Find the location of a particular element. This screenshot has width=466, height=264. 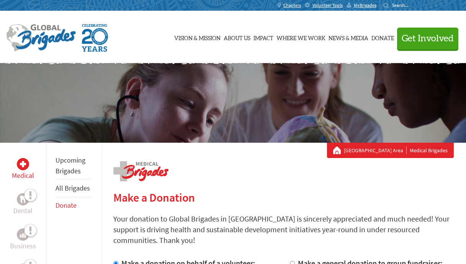

input: Search... is located at coordinates (402, 5).